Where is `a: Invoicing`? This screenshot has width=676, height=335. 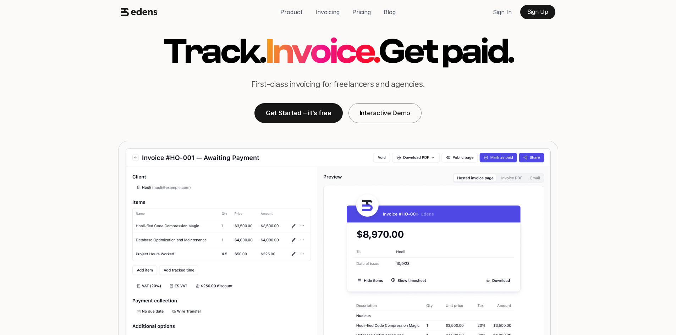 a: Invoicing is located at coordinates (328, 12).